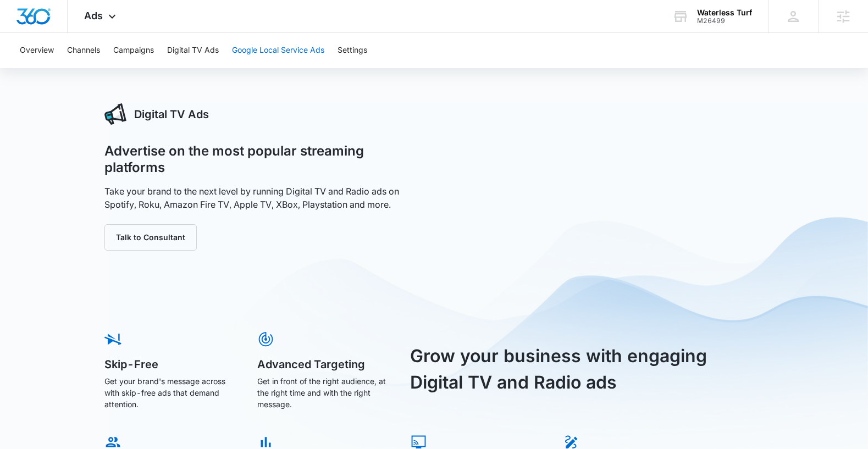 Image resolution: width=868 pixels, height=449 pixels. Describe the element at coordinates (37, 51) in the screenshot. I see `button: Overview` at that location.